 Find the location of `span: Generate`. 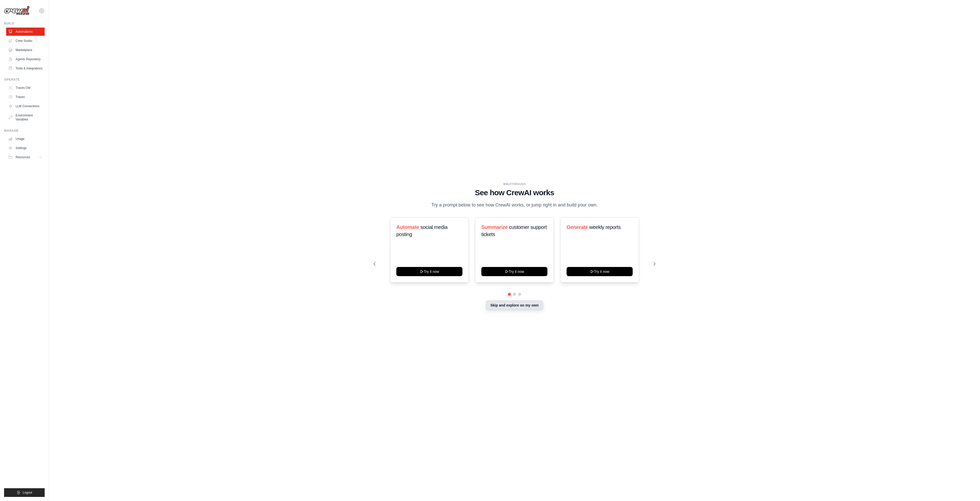

span: Generate is located at coordinates (577, 227).